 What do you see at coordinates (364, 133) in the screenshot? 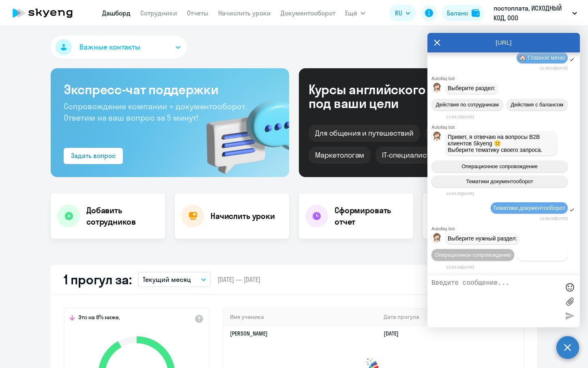
I see `div: Для общения и путешествий` at bounding box center [364, 133].